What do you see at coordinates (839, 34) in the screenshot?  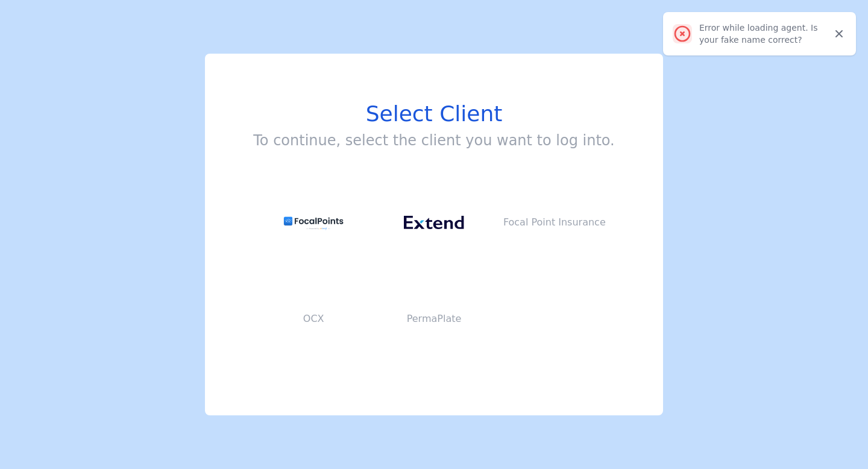 I see `button: Close` at bounding box center [839, 34].